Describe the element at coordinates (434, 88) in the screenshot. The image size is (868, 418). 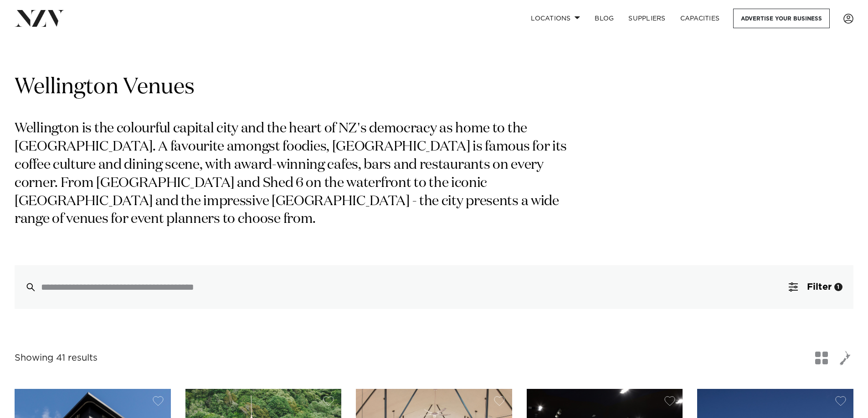
I see `h1: Wellington Venues` at that location.